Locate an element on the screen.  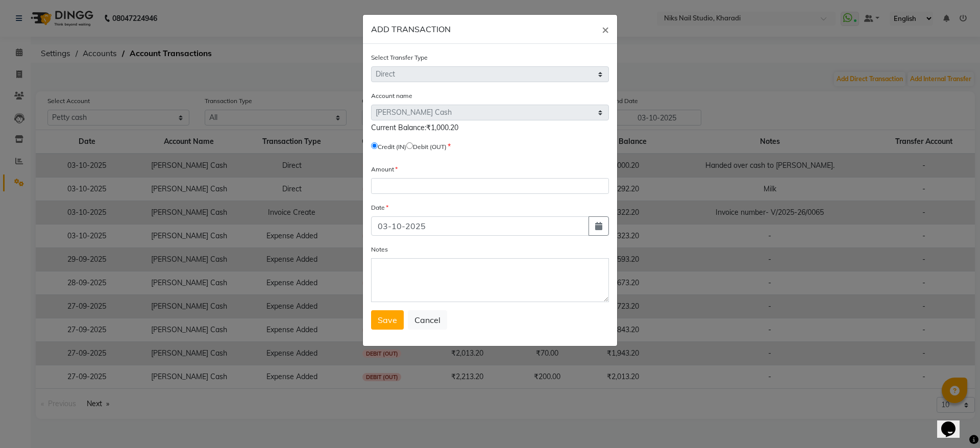
span: Current Balance:₹1,000.20 is located at coordinates (415, 127).